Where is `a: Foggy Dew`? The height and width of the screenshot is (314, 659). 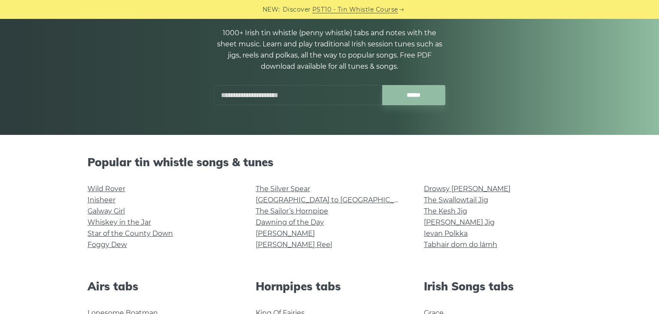 a: Foggy Dew is located at coordinates (107, 244).